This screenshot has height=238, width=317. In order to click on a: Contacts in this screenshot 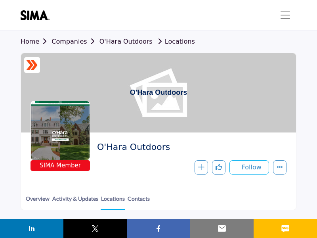, I will do `click(139, 201)`.